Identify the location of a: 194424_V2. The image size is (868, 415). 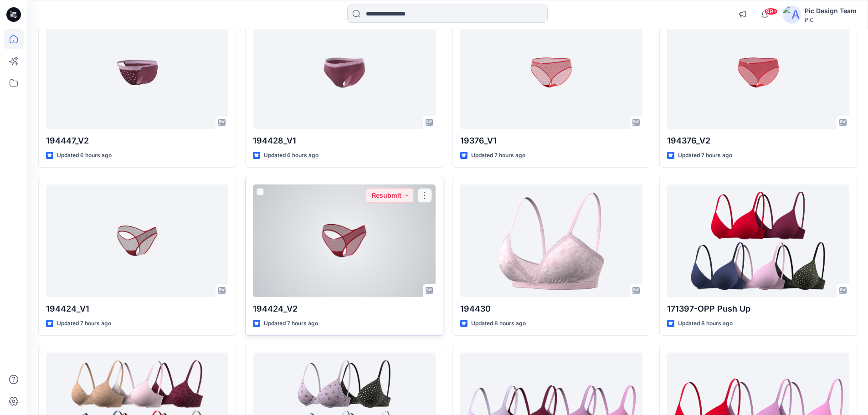
(344, 241).